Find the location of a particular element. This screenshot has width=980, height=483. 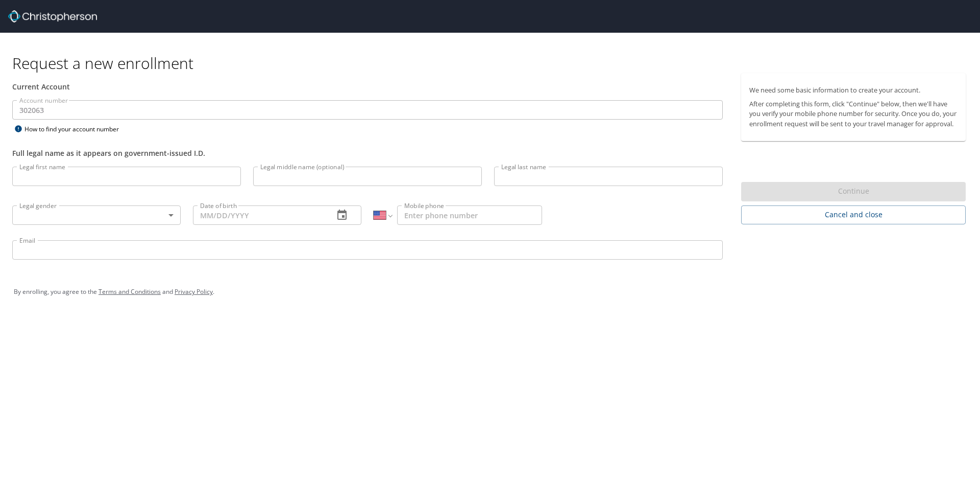

button: Cancel and close is located at coordinates (853, 214).